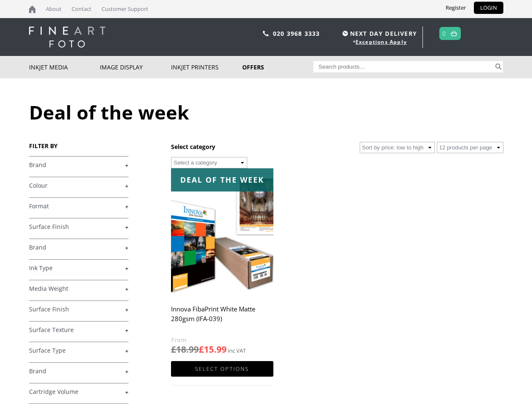 The width and height of the screenshot is (532, 404). I want to click on a: Inkjet Printers, so click(206, 67).